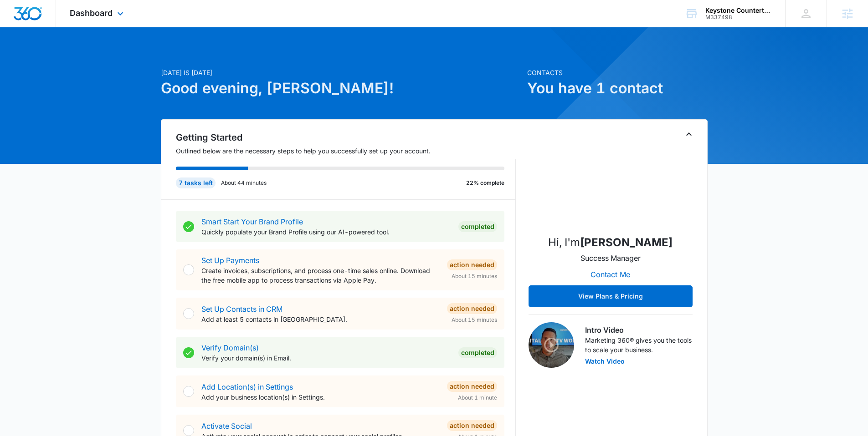 Image resolution: width=868 pixels, height=436 pixels. Describe the element at coordinates (230, 348) in the screenshot. I see `a: Verify Domain(s)` at that location.